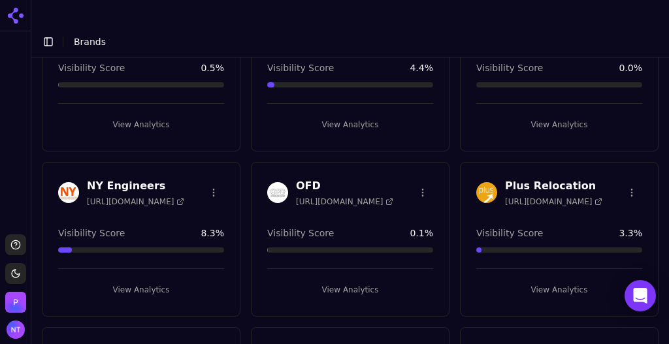  I want to click on nav: breadcrumb, so click(89, 42).